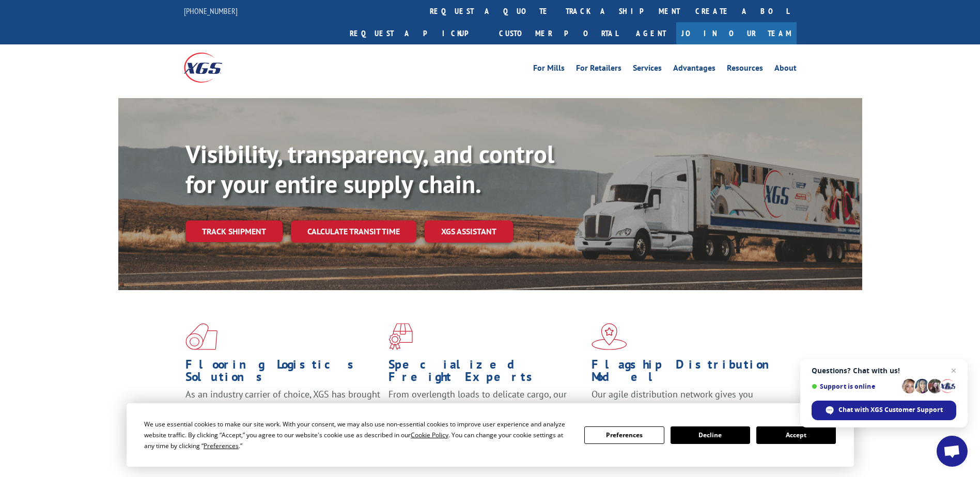  I want to click on h1: Flooring Logistics Solutions, so click(283, 373).